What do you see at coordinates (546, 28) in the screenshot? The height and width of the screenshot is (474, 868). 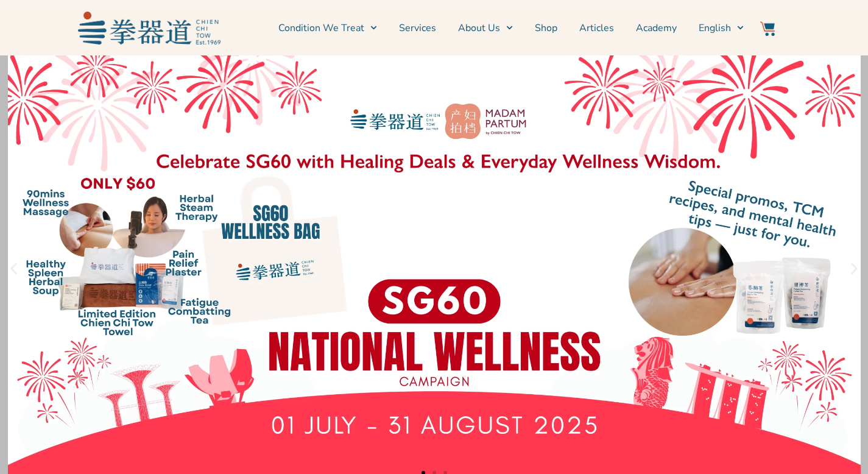 I see `a: Shop` at bounding box center [546, 28].